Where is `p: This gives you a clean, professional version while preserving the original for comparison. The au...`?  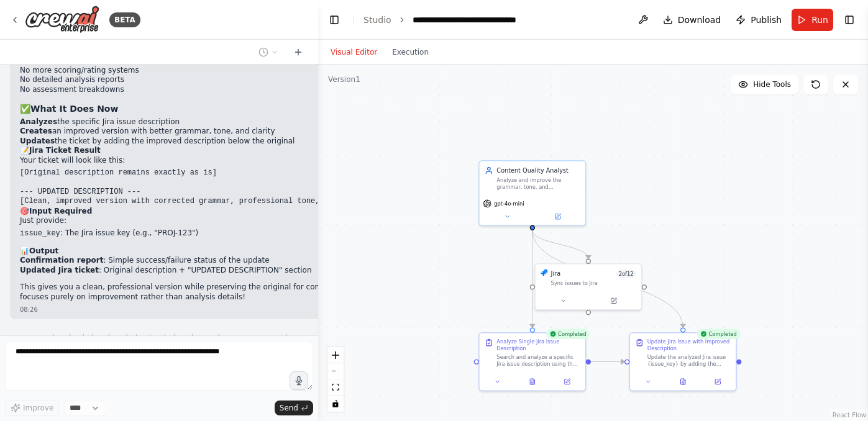 p: This gives you a clean, professional version while preserving the original for comparison. The au... is located at coordinates (218, 292).